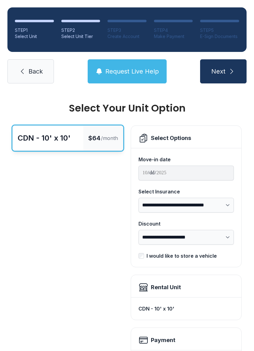 The width and height of the screenshot is (254, 351). Describe the element at coordinates (186, 192) in the screenshot. I see `div: Select Insurance` at that location.